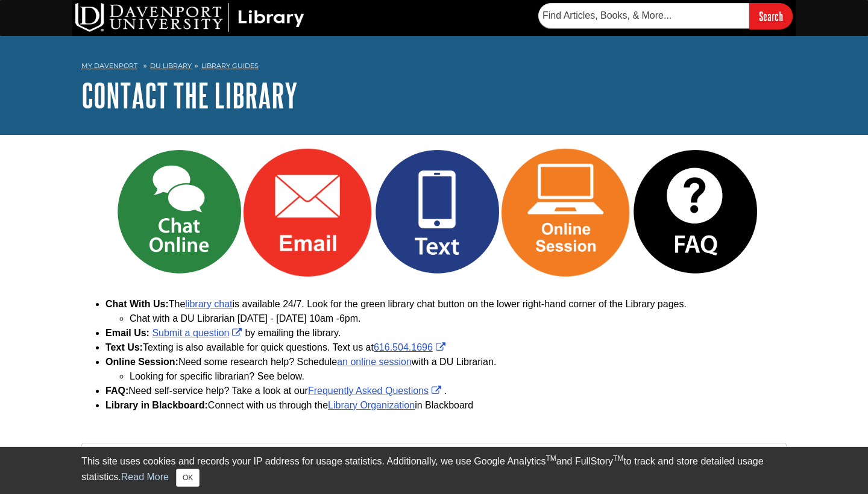 The image size is (868, 494). I want to click on b: Chat With Us:, so click(137, 304).